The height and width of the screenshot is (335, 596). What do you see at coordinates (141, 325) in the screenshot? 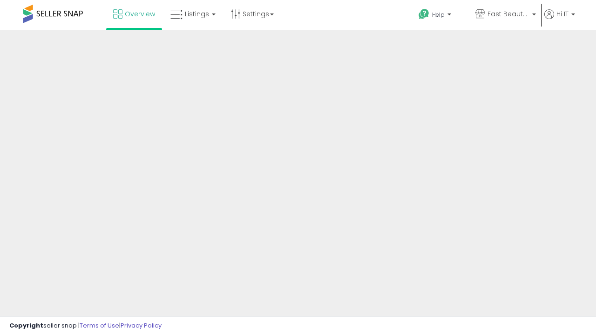
I see `a: Privacy Policy` at bounding box center [141, 325].